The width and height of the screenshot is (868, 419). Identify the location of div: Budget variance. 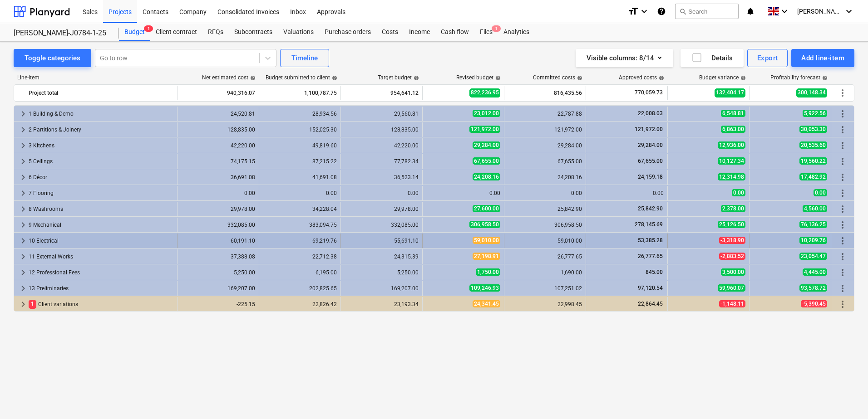
(722, 77).